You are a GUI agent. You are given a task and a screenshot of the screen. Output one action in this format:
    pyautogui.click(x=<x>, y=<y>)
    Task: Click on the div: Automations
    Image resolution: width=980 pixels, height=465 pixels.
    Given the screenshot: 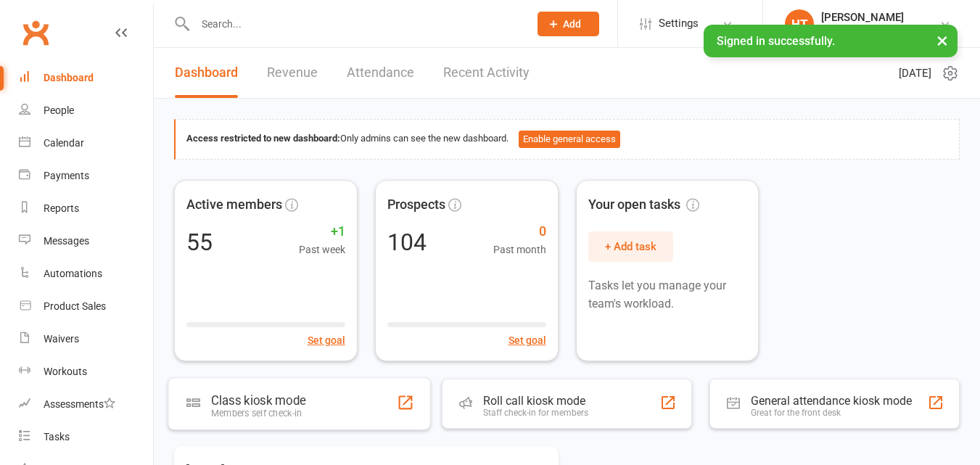 What is the action you would take?
    pyautogui.click(x=72, y=274)
    